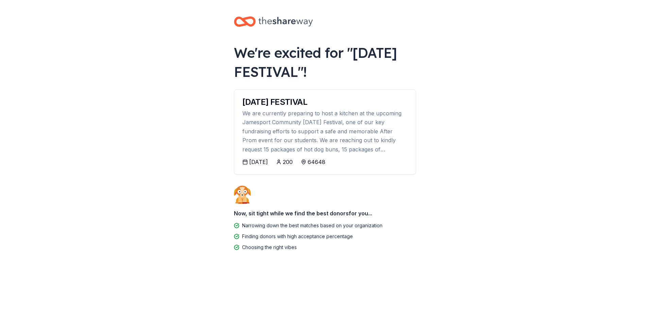 The image size is (650, 313). What do you see at coordinates (312, 225) in the screenshot?
I see `div: Narrowing down the best matches based on your organization` at bounding box center [312, 225].